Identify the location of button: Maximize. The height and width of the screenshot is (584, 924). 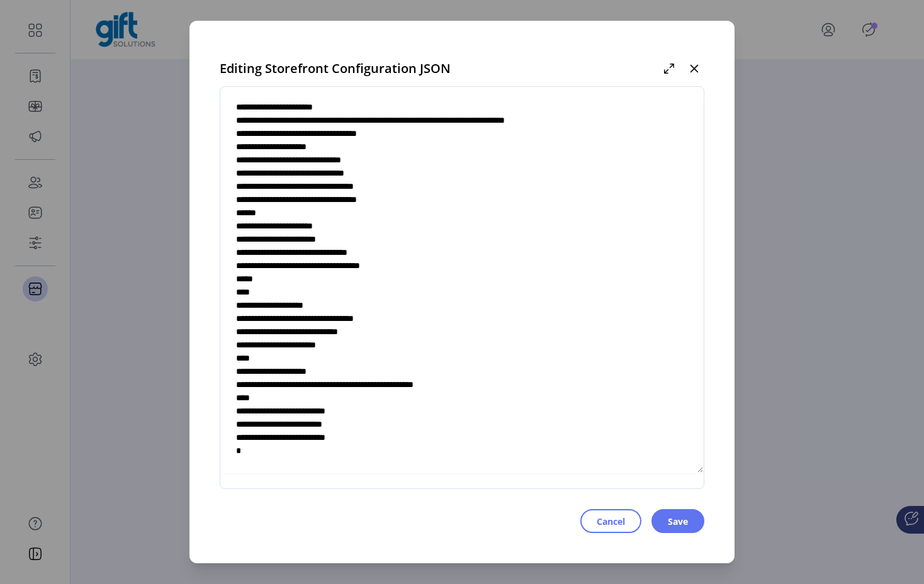
(669, 69).